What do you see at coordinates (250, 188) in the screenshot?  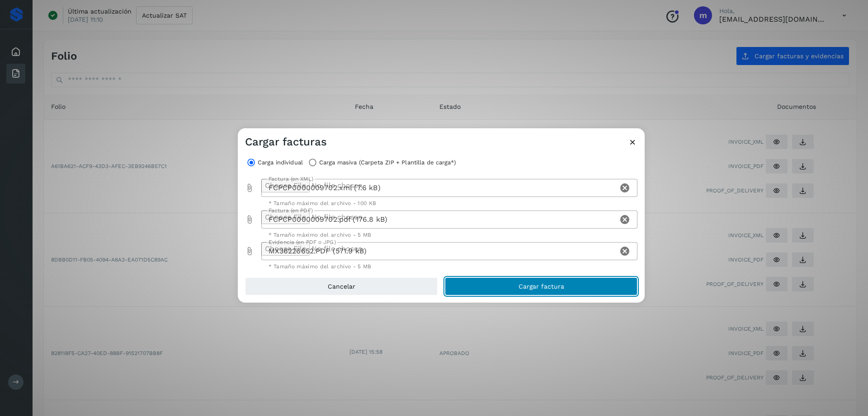 I see `i: Factura (en XML) prepended action` at bounding box center [250, 188].